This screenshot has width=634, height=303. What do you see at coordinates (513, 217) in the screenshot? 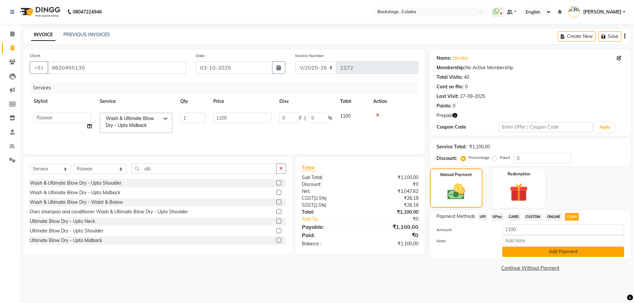
I see `span: CARD` at bounding box center [513, 217].